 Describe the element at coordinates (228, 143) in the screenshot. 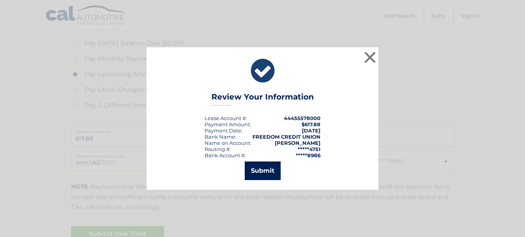

I see `div: Name on Account:` at that location.